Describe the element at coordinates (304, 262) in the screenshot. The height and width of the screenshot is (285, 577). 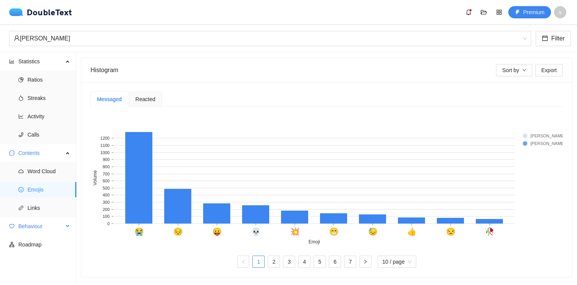
I see `a: 4` at that location.